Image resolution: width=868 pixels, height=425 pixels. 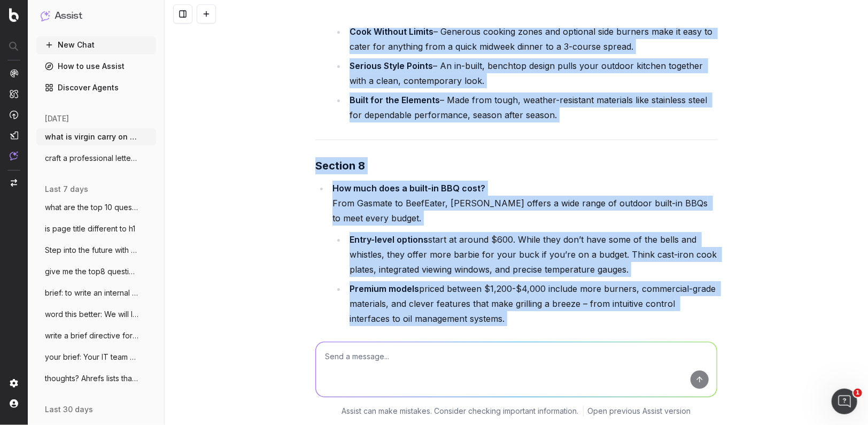 What do you see at coordinates (14, 73) in the screenshot?
I see `img: Analytics` at bounding box center [14, 73].